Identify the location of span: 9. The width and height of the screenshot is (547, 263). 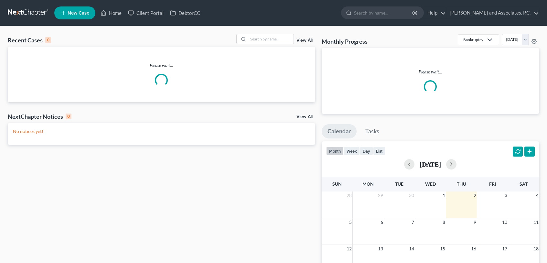
(475, 222).